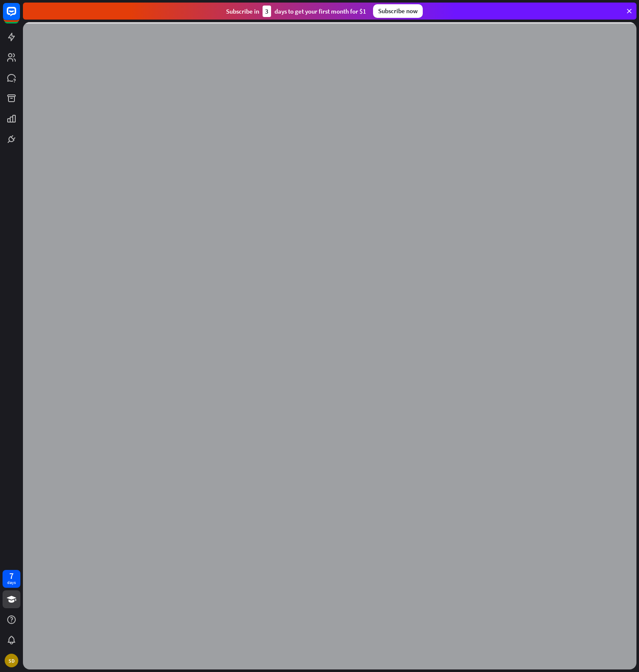 This screenshot has height=672, width=639. What do you see at coordinates (11, 661) in the screenshot?
I see `div: SD` at bounding box center [11, 661].